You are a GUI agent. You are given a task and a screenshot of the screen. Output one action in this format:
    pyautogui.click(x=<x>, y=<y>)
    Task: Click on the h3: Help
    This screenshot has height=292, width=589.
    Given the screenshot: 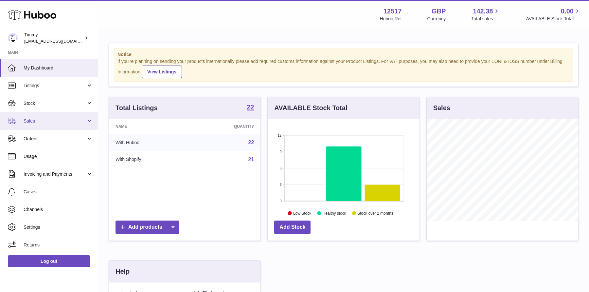 What is the action you would take?
    pyautogui.click(x=122, y=271)
    